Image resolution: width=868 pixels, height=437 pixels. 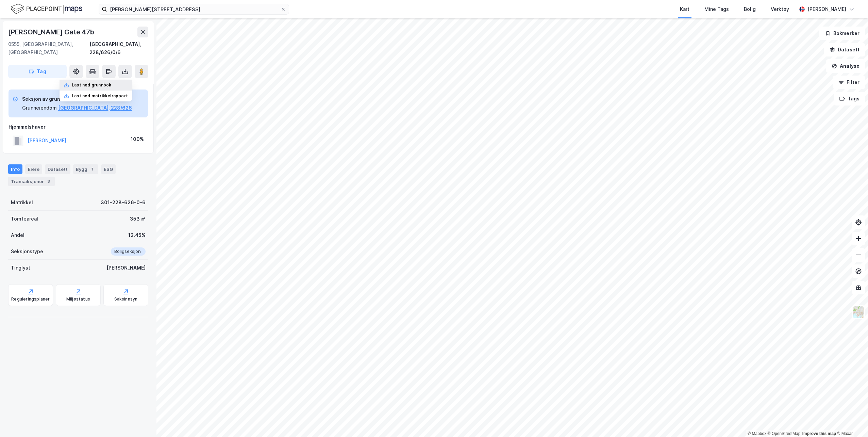 I want to click on div: 301-228-626-0-6, so click(x=123, y=203).